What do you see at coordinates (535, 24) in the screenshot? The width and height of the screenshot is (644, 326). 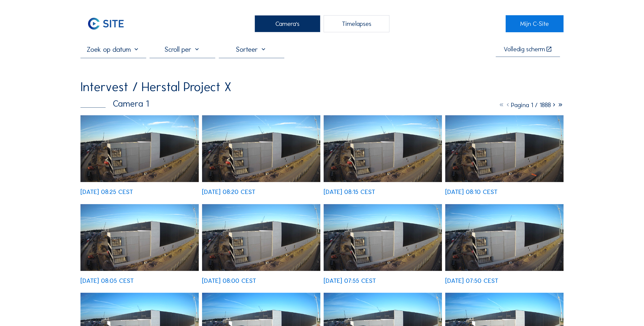 I see `a: Mijn C-Site` at bounding box center [535, 24].